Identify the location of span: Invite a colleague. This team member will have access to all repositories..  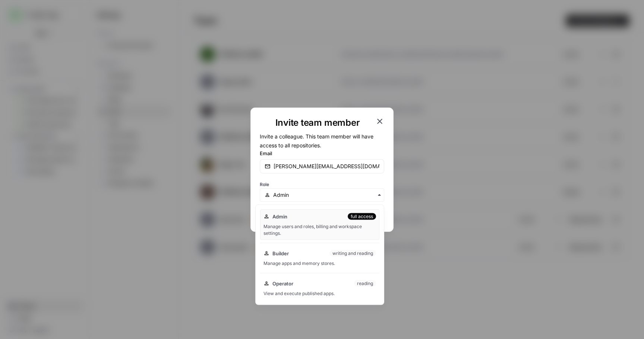
(316, 141).